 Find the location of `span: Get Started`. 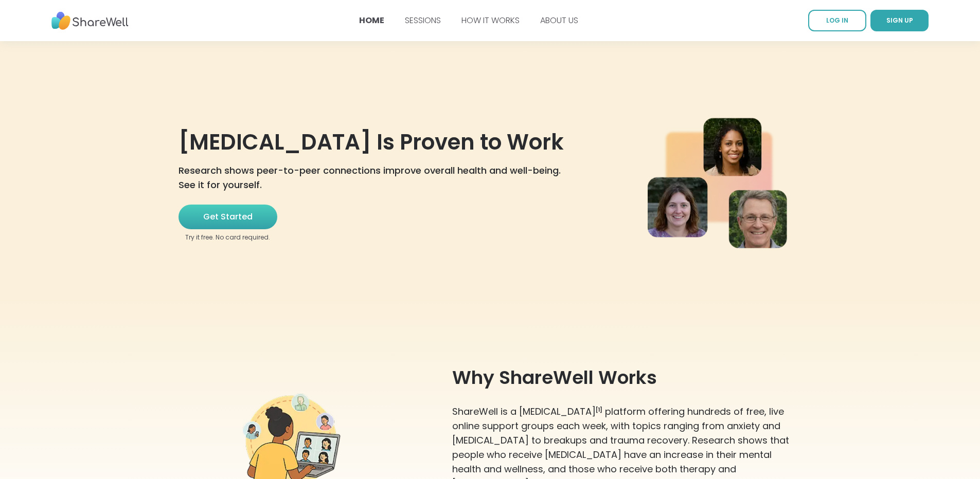

span: Get Started is located at coordinates (228, 217).